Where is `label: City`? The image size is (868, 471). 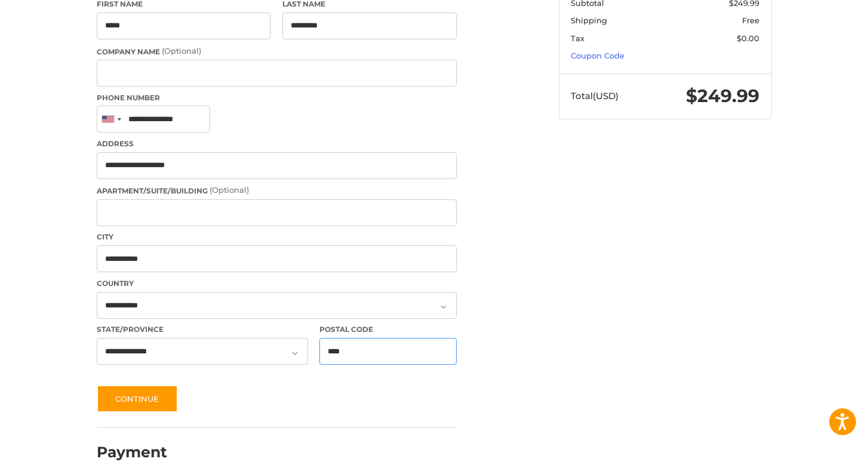 label: City is located at coordinates (276, 237).